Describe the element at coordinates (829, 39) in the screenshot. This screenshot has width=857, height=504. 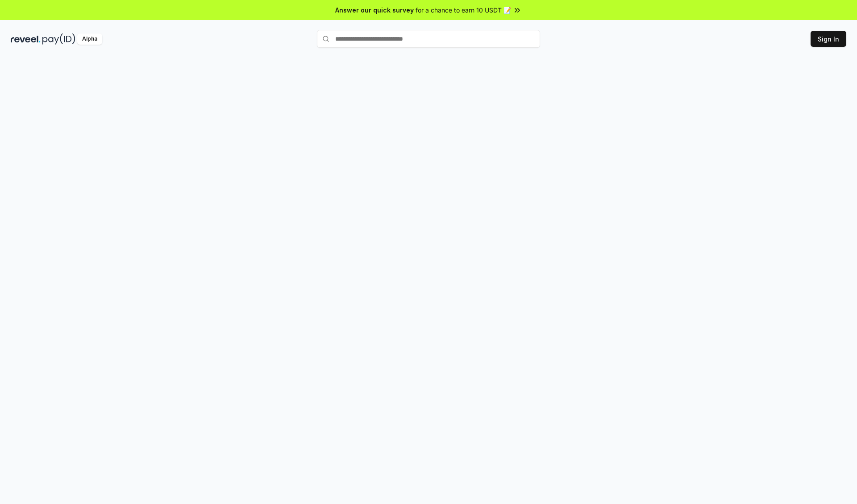
I see `button: Sign In` at that location.